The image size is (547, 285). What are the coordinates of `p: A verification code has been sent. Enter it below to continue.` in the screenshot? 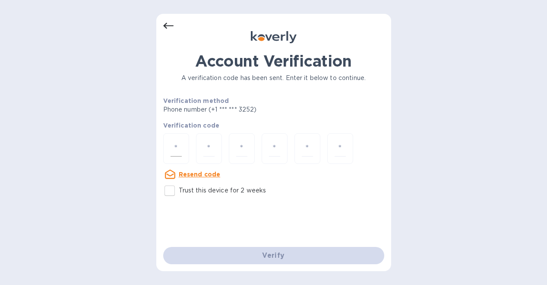 It's located at (274, 78).